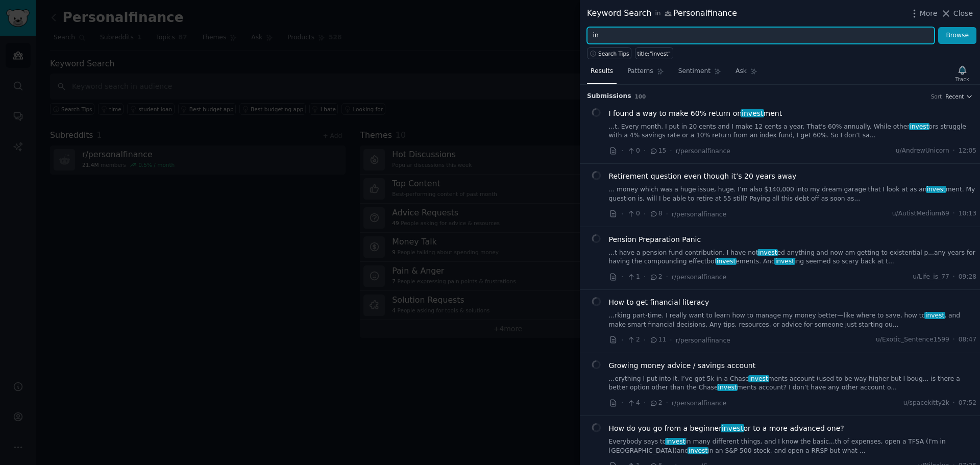 The width and height of the screenshot is (980, 465). I want to click on a: ...erything I put into it. I’ve got 5k in a Chaseinvestments account (used to be way higher but I..., so click(793, 384).